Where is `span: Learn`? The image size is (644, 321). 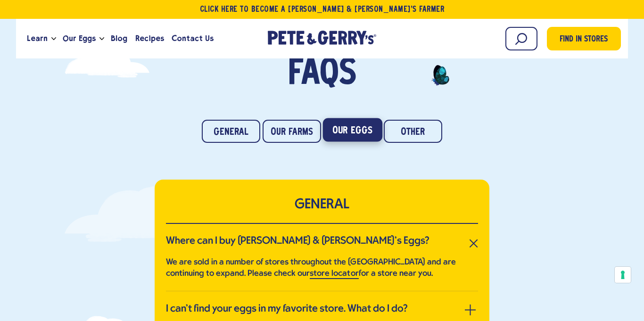 span: Learn is located at coordinates (37, 38).